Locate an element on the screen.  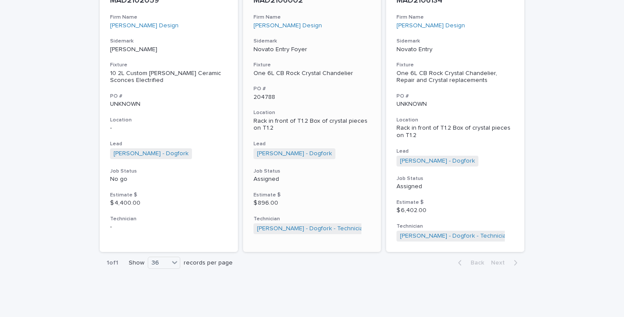
p: records per page is located at coordinates (208, 263).